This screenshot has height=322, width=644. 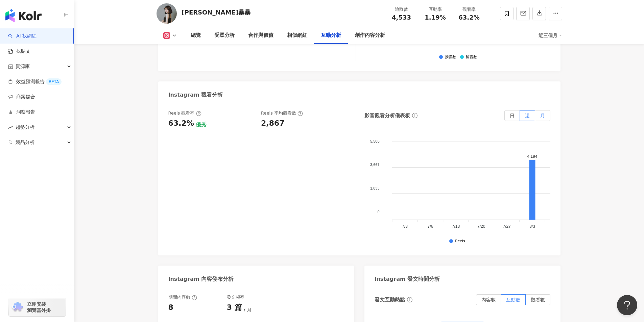 I want to click on div: 相似網紅, so click(x=297, y=35).